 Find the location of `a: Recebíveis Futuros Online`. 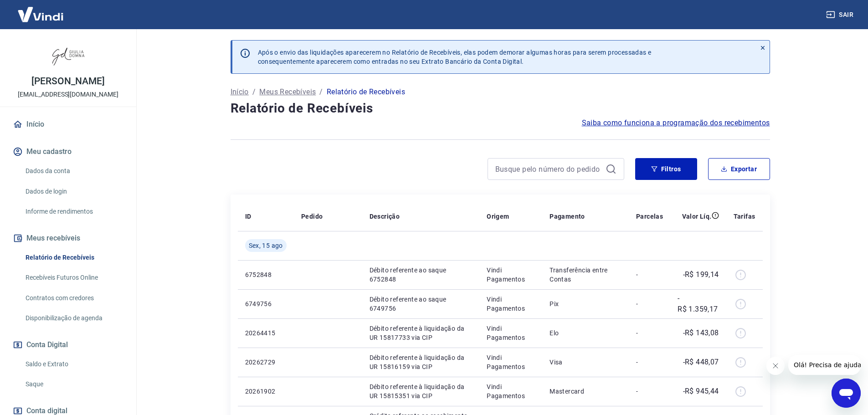

a: Recebíveis Futuros Online is located at coordinates (73, 277).